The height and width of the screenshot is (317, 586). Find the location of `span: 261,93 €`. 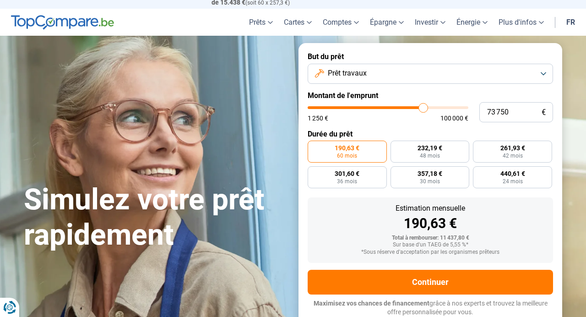

span: 261,93 € is located at coordinates (513, 148).